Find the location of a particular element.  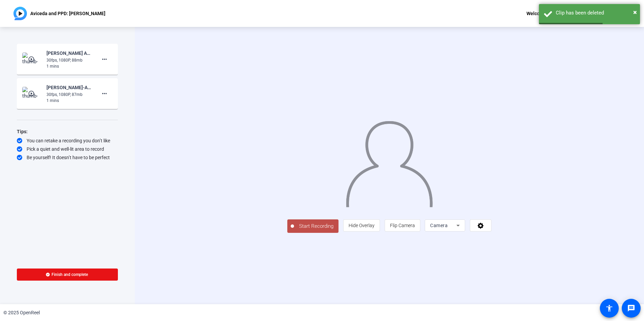

span: Finish and complete is located at coordinates (70, 274).